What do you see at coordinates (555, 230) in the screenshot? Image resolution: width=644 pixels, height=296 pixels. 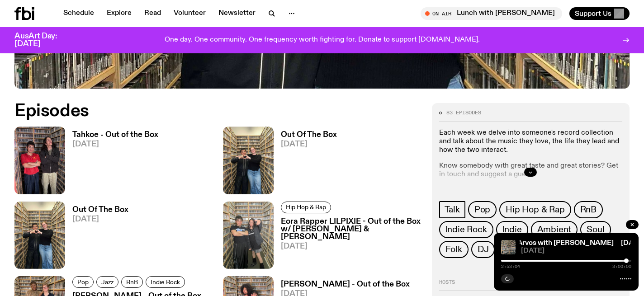 I see `span: Ambient` at bounding box center [555, 230].